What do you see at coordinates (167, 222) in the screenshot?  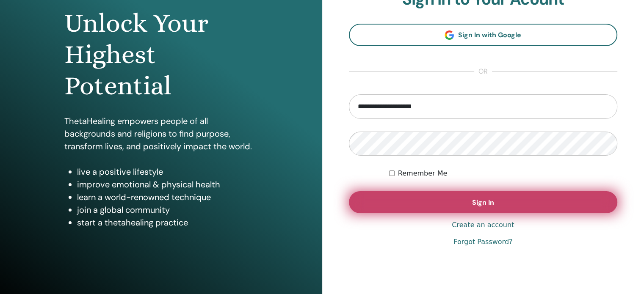 I see `li: start a thetahealing practice` at bounding box center [167, 222].